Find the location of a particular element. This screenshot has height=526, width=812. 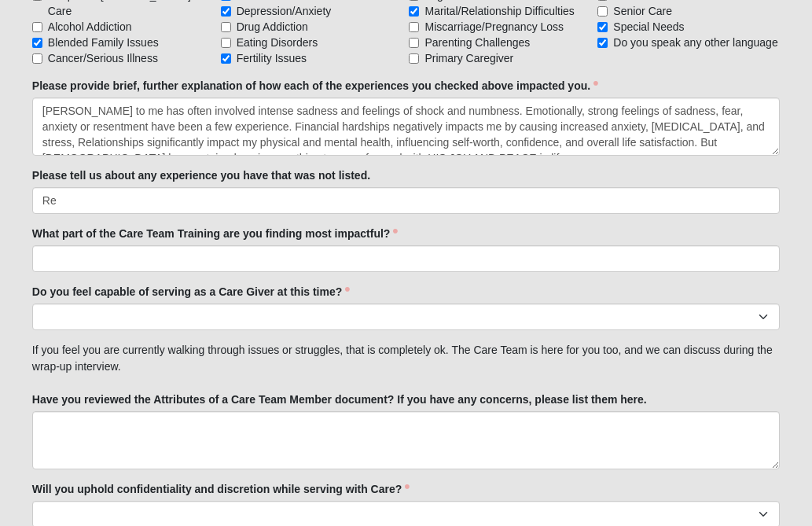

input: Do you speak any other language is located at coordinates (602, 43).